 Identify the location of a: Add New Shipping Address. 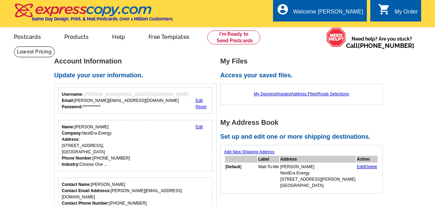
(249, 152).